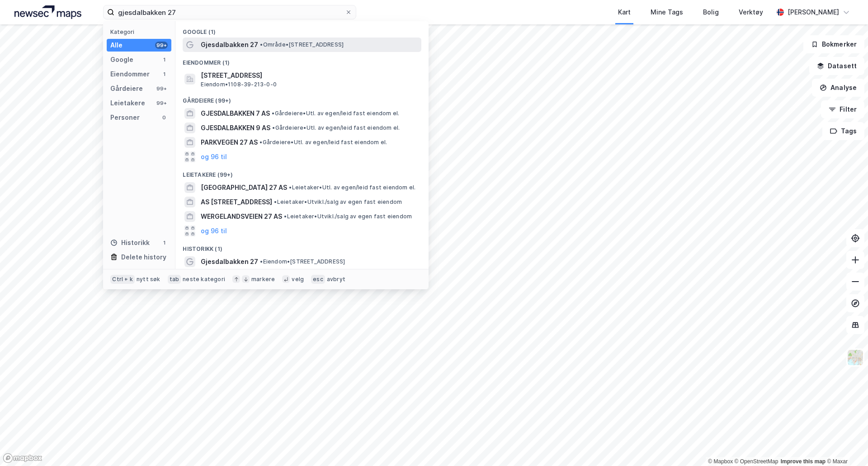 This screenshot has height=466, width=868. I want to click on div: Delete history, so click(144, 257).